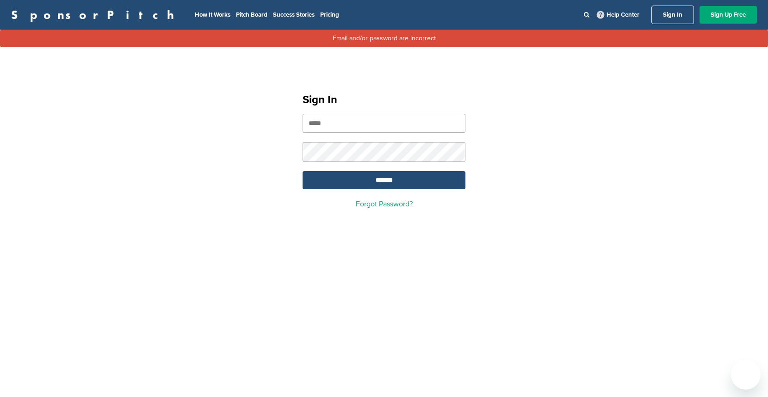 This screenshot has height=397, width=768. I want to click on h1: Sign In, so click(384, 100).